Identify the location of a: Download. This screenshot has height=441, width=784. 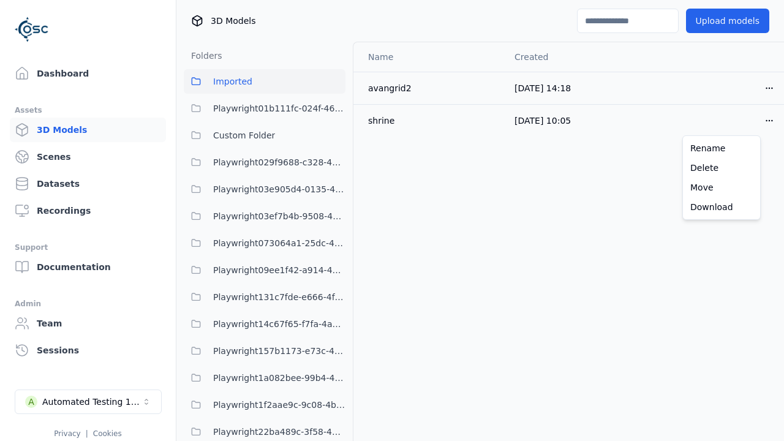
(722, 207).